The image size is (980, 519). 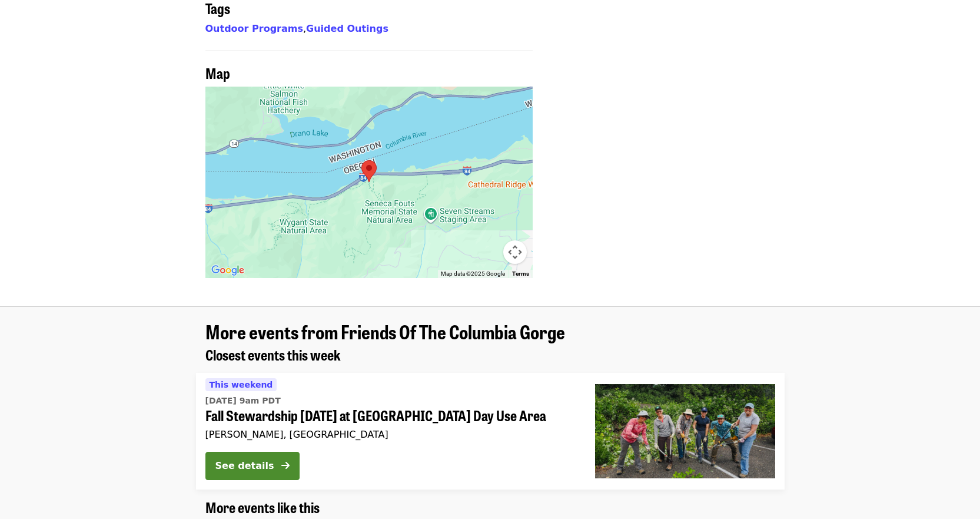 I want to click on button: See details, so click(x=252, y=466).